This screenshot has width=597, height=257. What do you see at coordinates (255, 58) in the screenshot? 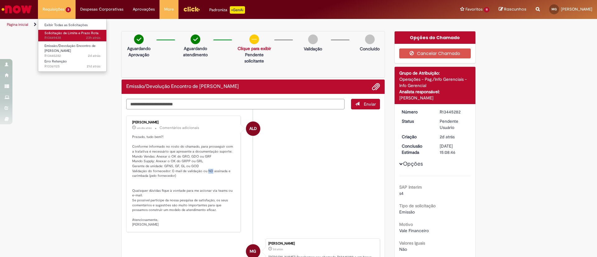
I see `p: Pendente solicitante` at bounding box center [255, 58].